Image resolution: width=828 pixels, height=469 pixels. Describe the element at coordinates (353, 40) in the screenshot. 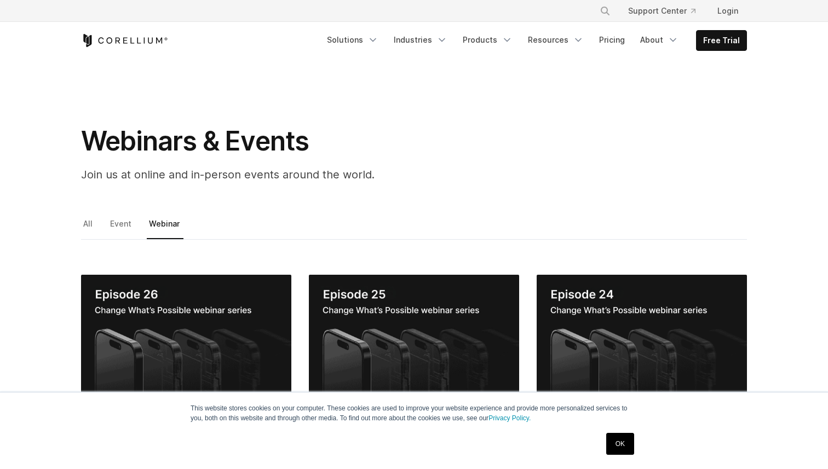

I see `a: Solutions` at that location.